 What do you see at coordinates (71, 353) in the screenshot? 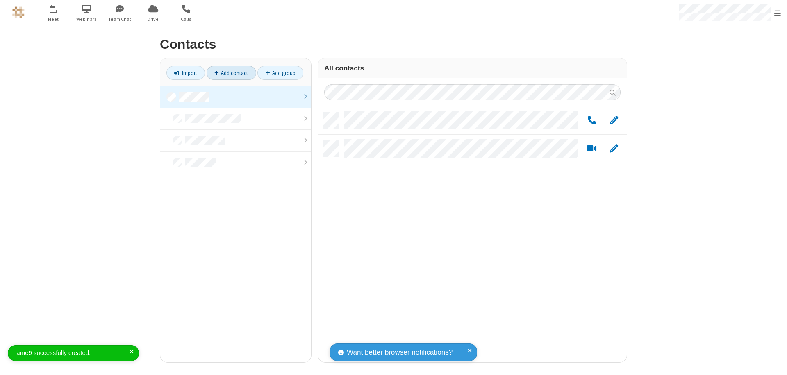
I see `div: name9 successfully created.` at bounding box center [71, 353].